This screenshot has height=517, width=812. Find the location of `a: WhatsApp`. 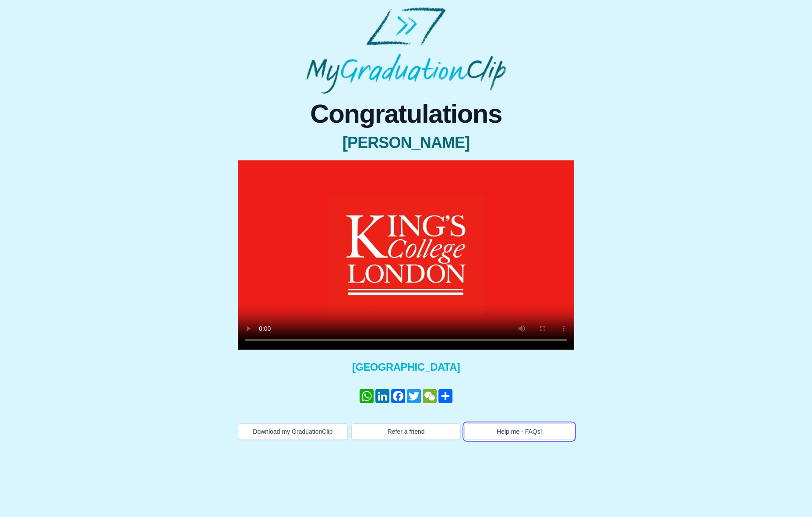

a: WhatsApp is located at coordinates (366, 396).